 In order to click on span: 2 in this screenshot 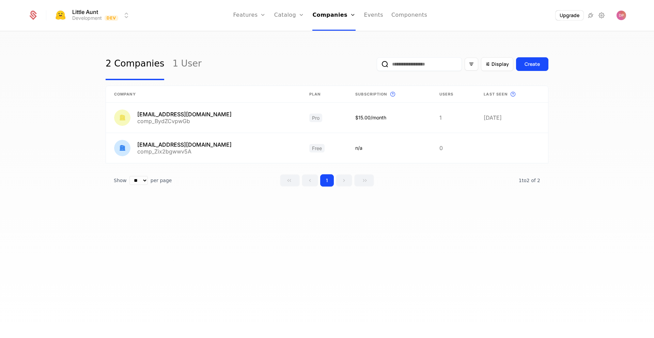, I will do `click(529, 180)`.